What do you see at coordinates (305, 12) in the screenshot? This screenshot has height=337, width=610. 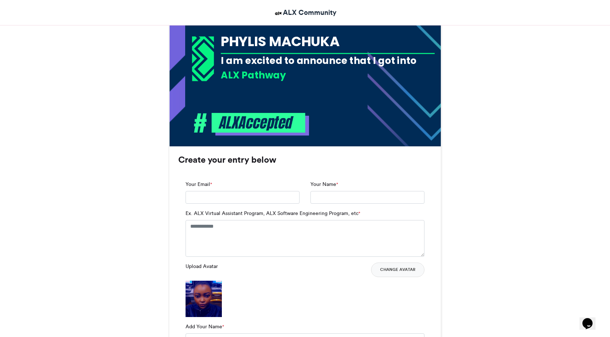 I see `a: ALX Community` at bounding box center [305, 12].